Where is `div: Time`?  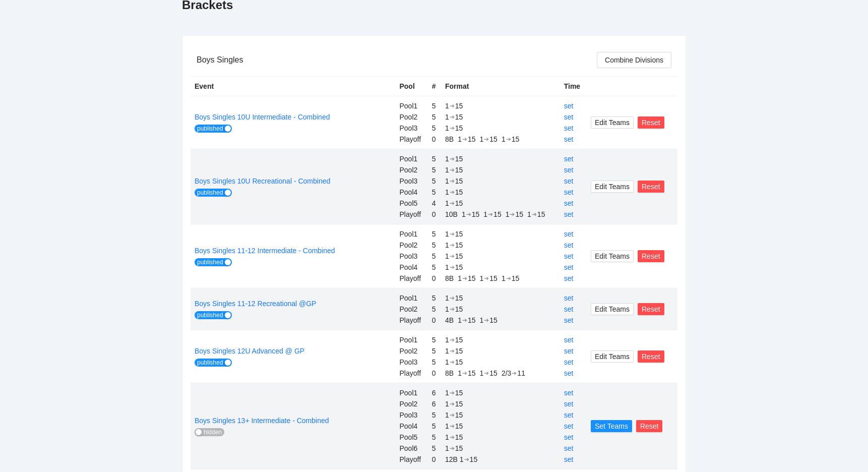
div: Time is located at coordinates (573, 86).